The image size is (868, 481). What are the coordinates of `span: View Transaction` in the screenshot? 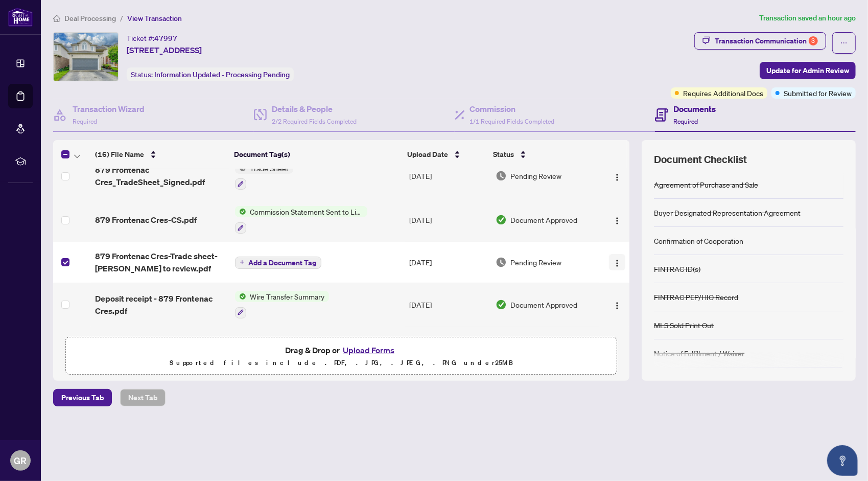 It's located at (154, 18).